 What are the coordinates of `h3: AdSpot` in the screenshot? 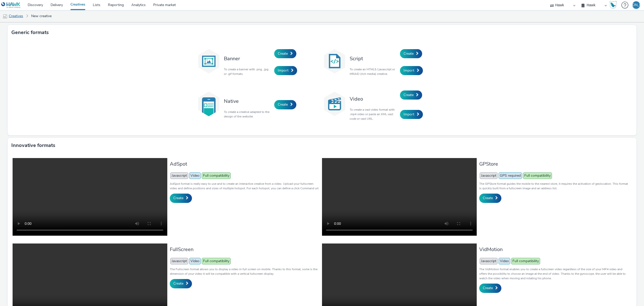 It's located at (245, 164).